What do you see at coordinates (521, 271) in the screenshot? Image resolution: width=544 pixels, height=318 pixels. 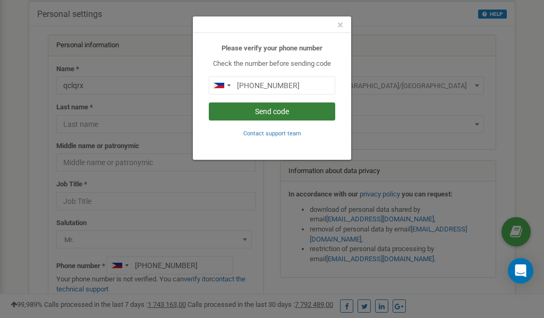 I see `div: Open Intercom Messenger` at bounding box center [521, 271].